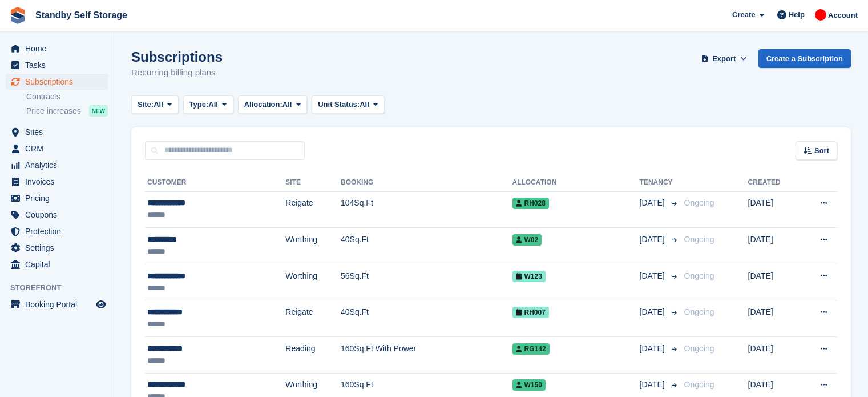 The image size is (868, 397). What do you see at coordinates (774, 183) in the screenshot?
I see `th: Created` at bounding box center [774, 183].